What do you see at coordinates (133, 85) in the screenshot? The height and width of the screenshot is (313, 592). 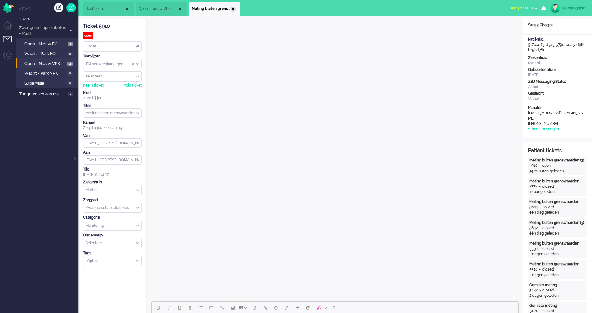 I see `div: volg ticket` at bounding box center [133, 85].